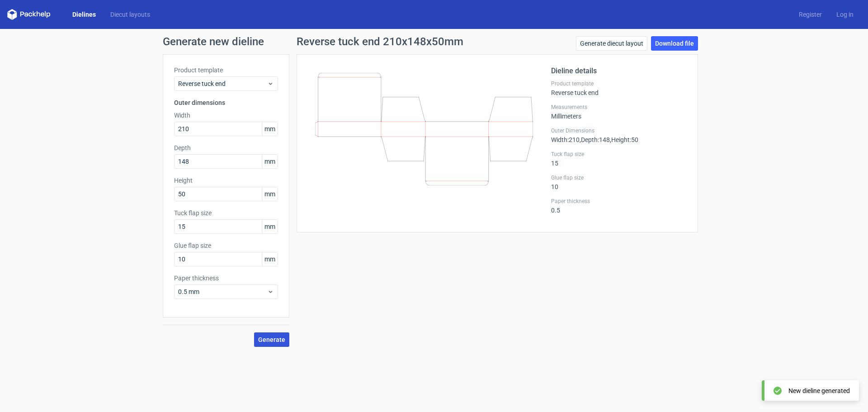 The height and width of the screenshot is (412, 868). Describe the element at coordinates (272, 340) in the screenshot. I see `button: Generate` at that location.